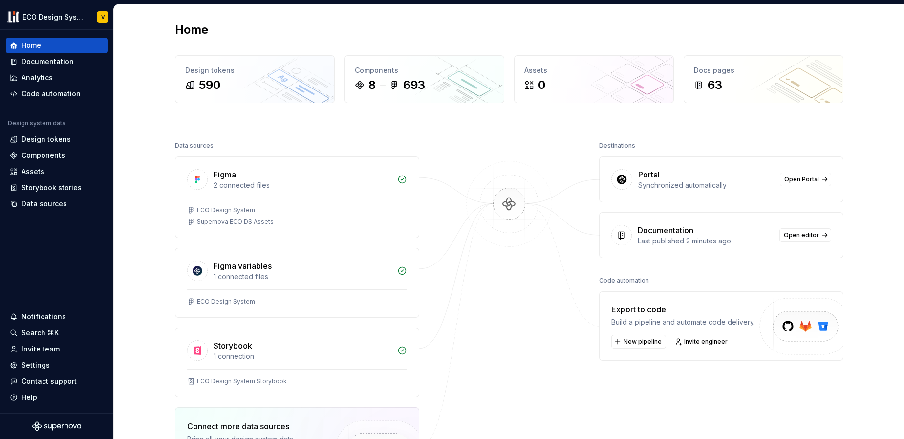 The image size is (904, 439). I want to click on div: Figma variables, so click(242, 266).